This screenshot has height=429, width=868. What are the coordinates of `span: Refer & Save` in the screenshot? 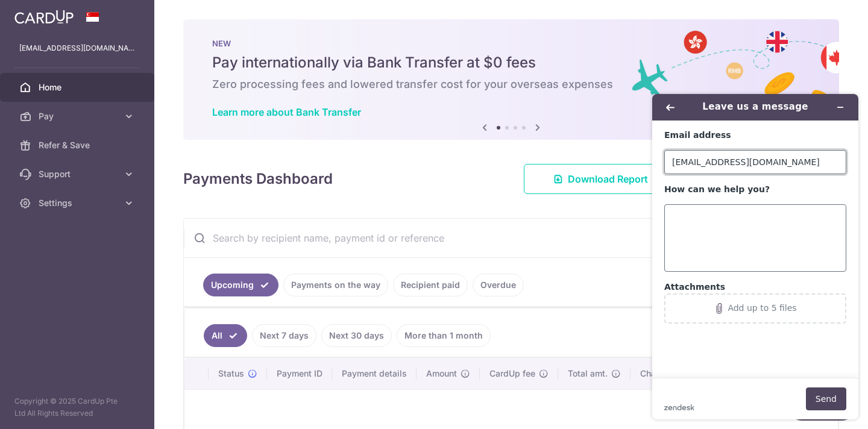 It's located at (79, 145).